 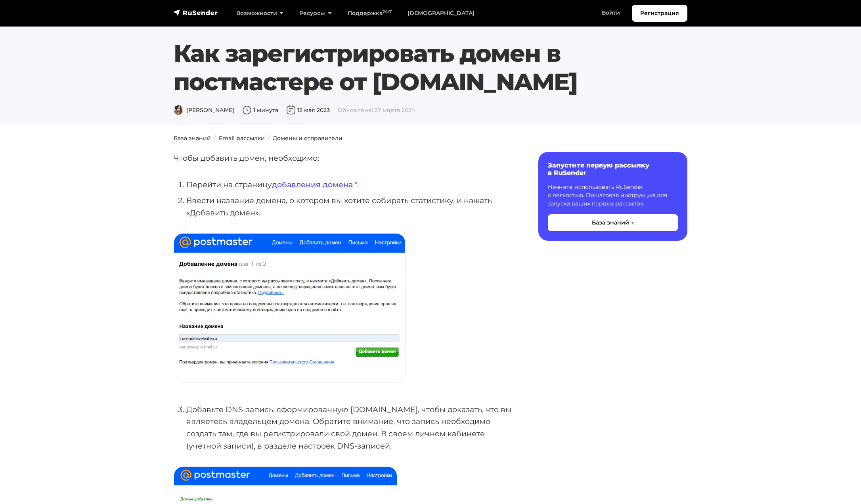 I want to click on img: Добавление домена, so click(x=289, y=309).